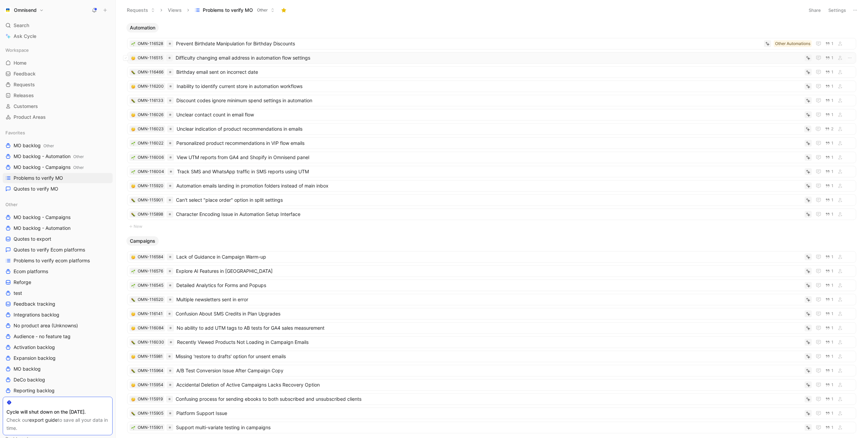  I want to click on a: Problems to verify MO, so click(58, 178).